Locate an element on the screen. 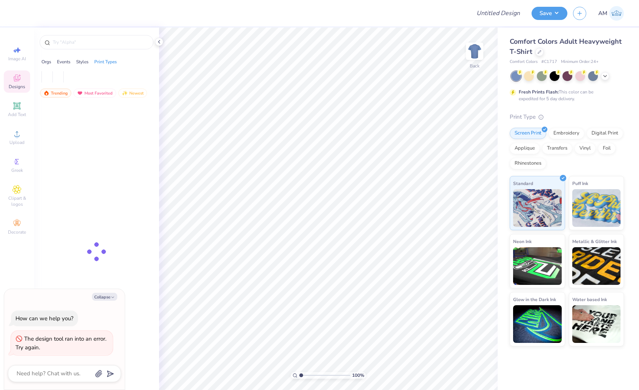 The image size is (639, 390). div: Print Types is located at coordinates (106, 62).